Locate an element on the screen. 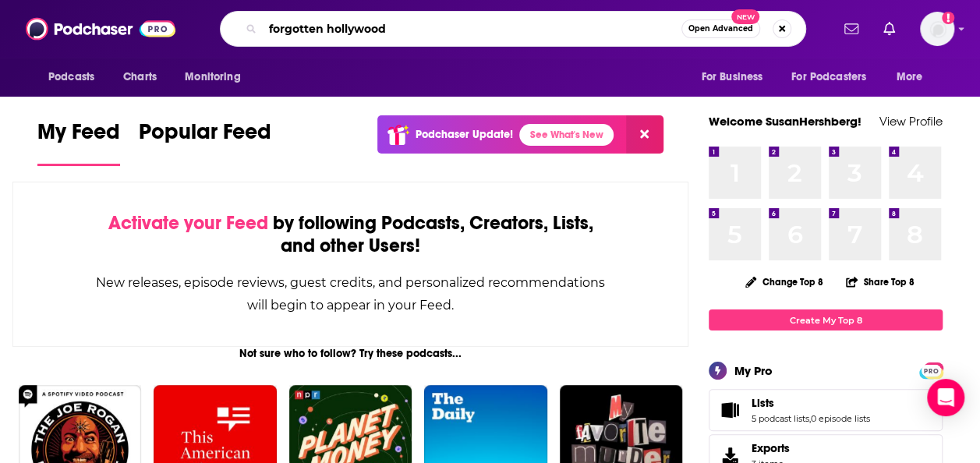  img: User Profile is located at coordinates (937, 29).